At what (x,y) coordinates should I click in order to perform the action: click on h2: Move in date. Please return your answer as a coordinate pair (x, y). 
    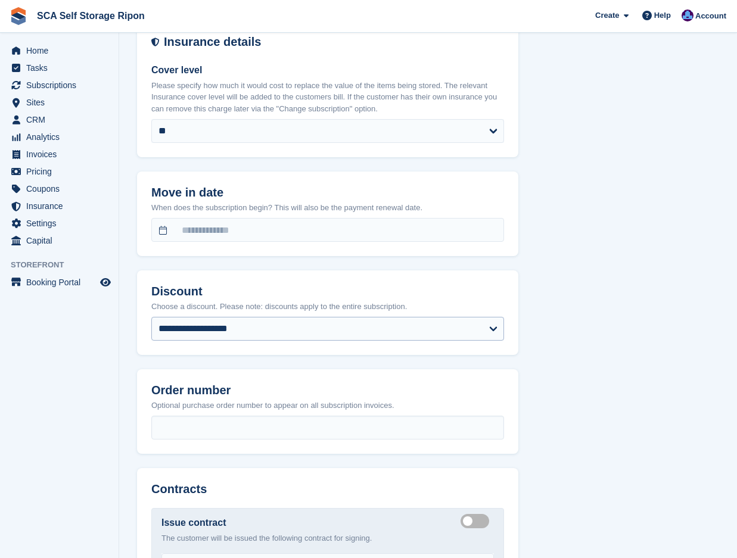
    Looking at the image, I should click on (328, 193).